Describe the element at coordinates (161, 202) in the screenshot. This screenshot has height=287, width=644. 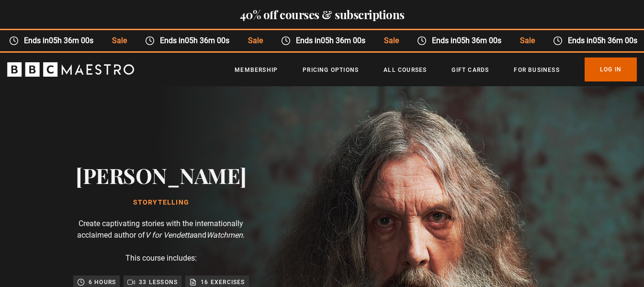
I see `h1: Storytelling` at that location.